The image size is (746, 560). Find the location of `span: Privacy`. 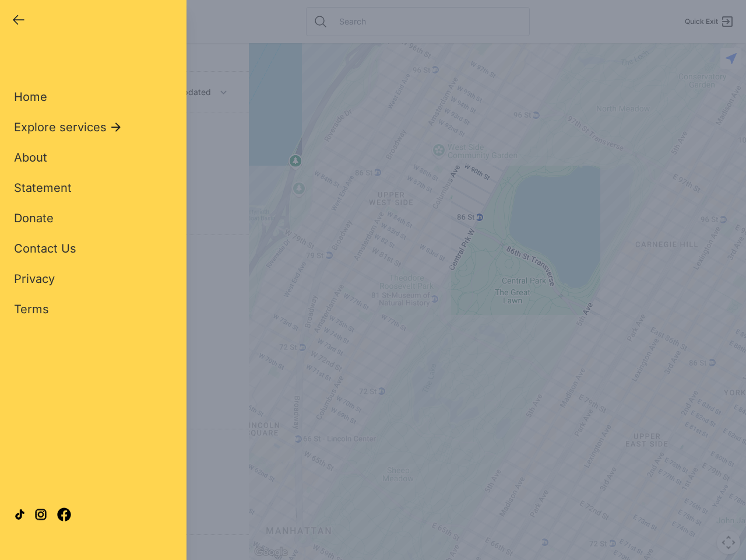

span: Privacy is located at coordinates (34, 279).